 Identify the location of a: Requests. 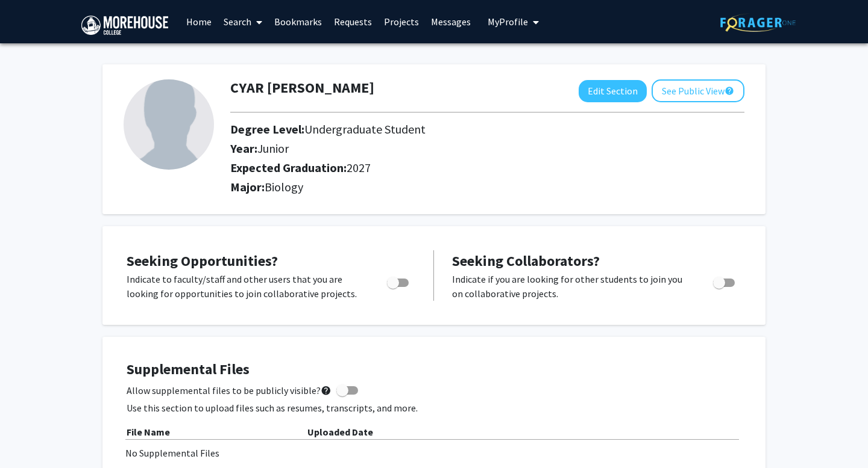
(353, 22).